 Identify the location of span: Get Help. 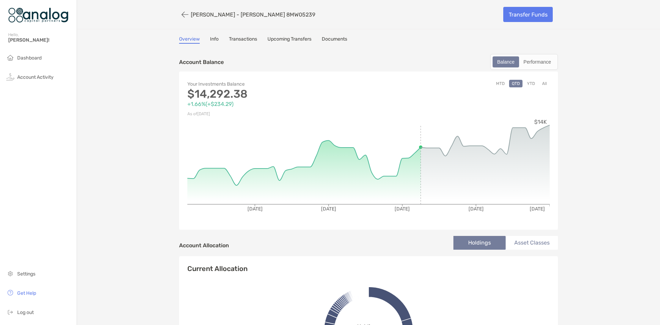
(26, 293).